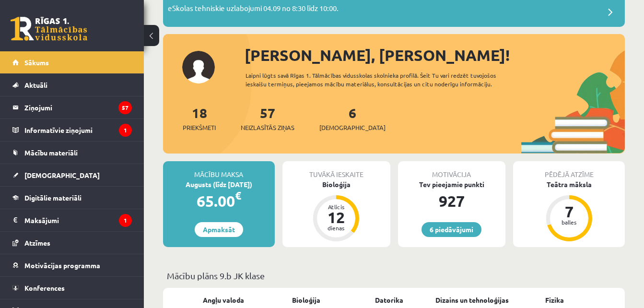  What do you see at coordinates (53, 197) in the screenshot?
I see `span: Digitālie materiāli` at bounding box center [53, 197].